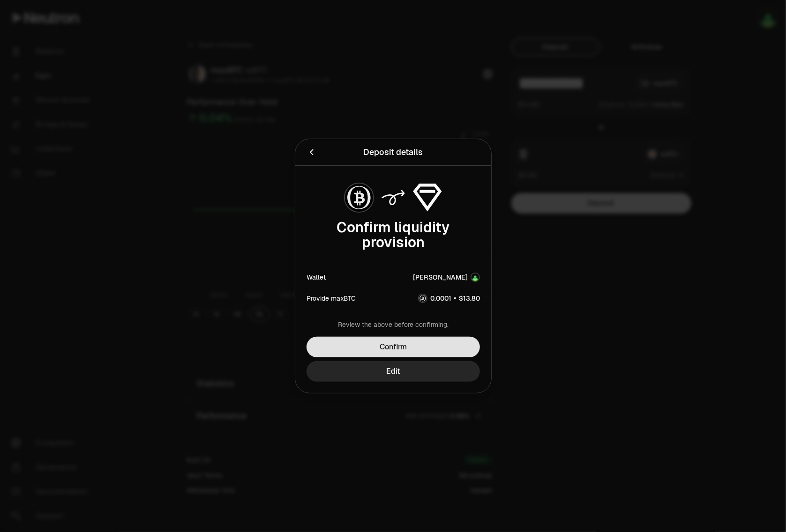  What do you see at coordinates (316, 277) in the screenshot?
I see `div: Wallet` at bounding box center [316, 277].